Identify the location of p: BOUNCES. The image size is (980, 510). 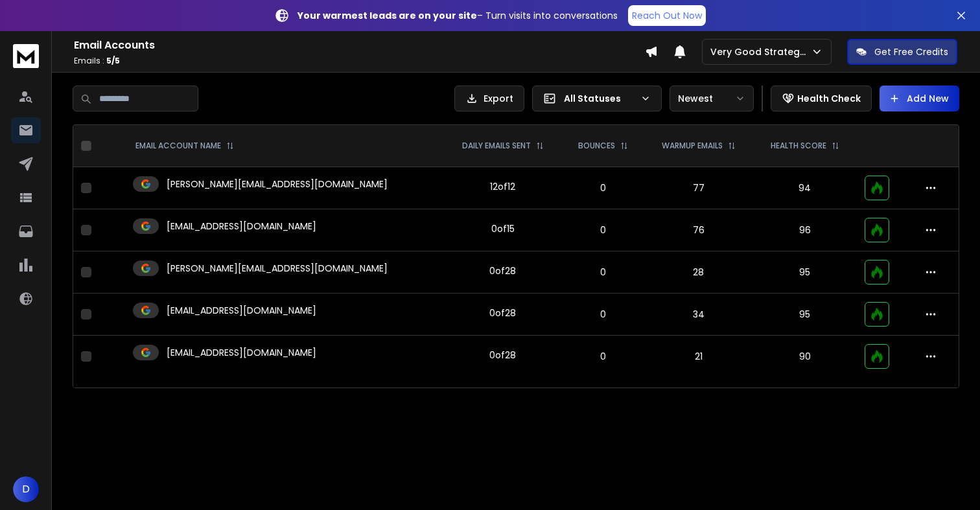
(596, 146).